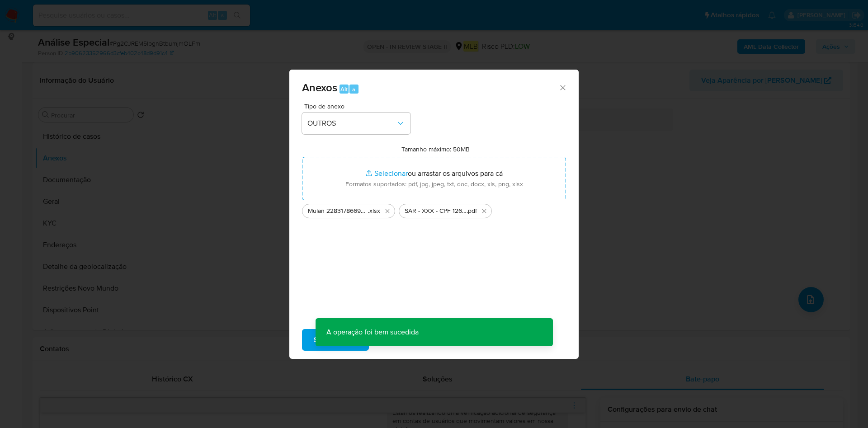 The image size is (868, 428). I want to click on span: Alt, so click(344, 89).